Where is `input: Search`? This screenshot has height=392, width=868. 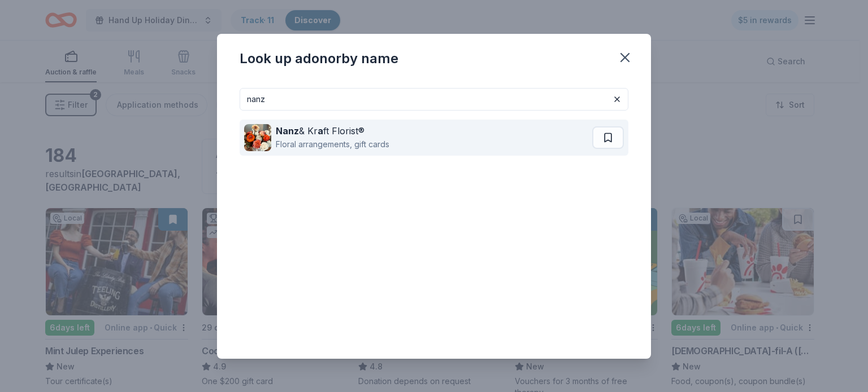 input: Search is located at coordinates (434, 100).